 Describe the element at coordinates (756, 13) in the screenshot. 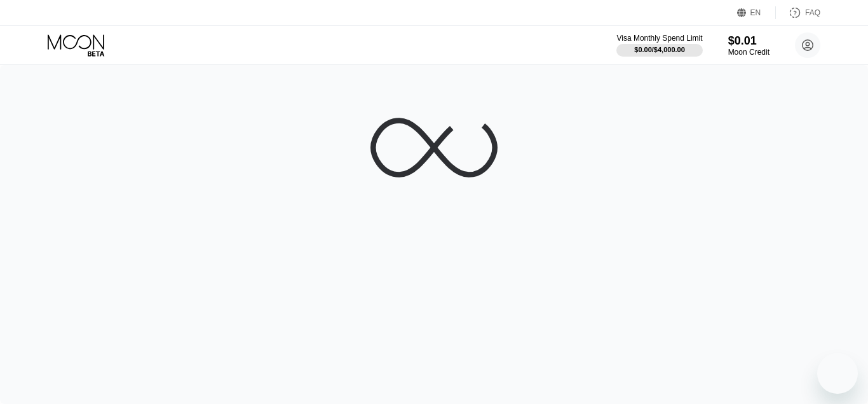

I see `div: EN` at that location.